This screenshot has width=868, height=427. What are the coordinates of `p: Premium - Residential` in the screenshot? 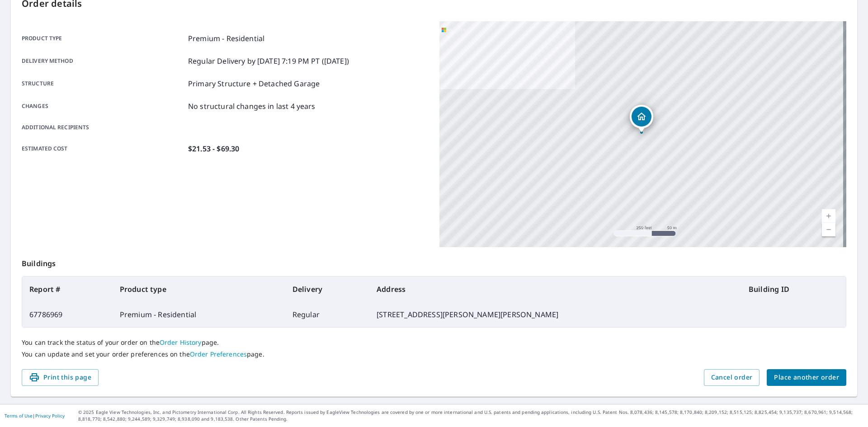 It's located at (226, 38).